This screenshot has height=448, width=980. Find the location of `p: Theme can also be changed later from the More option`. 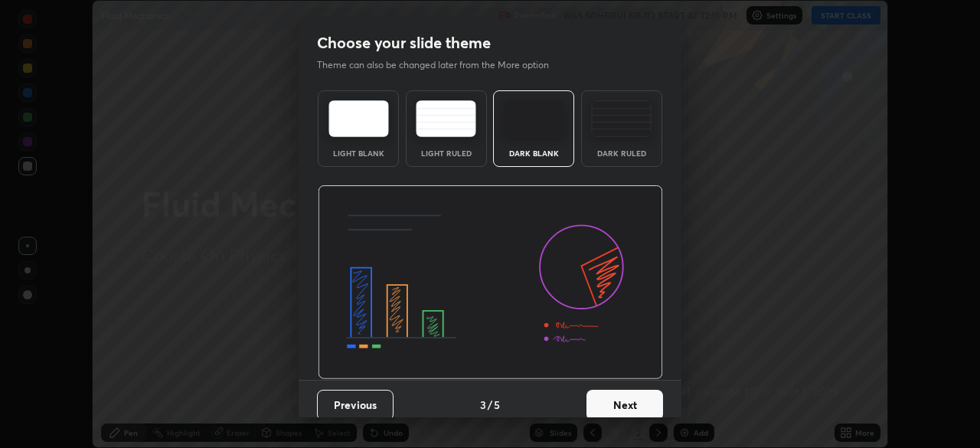

p: Theme can also be changed later from the More option is located at coordinates (441, 65).